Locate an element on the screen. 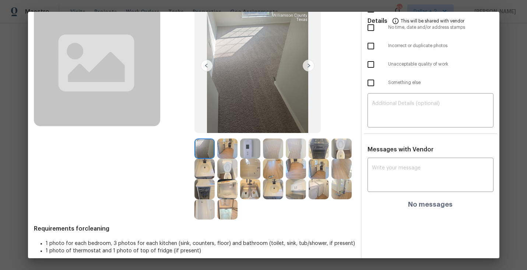 This screenshot has width=527, height=270. div: Unacceptable quality of work is located at coordinates (430, 64).